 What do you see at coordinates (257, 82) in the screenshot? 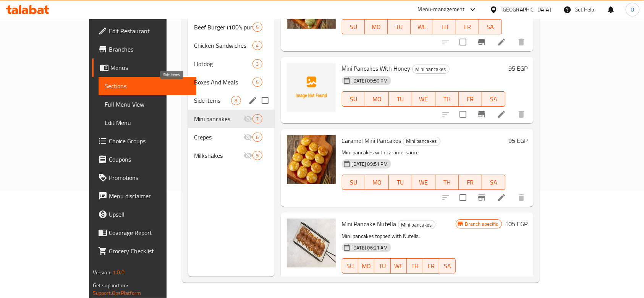
I see `span: 5` at bounding box center [257, 82].